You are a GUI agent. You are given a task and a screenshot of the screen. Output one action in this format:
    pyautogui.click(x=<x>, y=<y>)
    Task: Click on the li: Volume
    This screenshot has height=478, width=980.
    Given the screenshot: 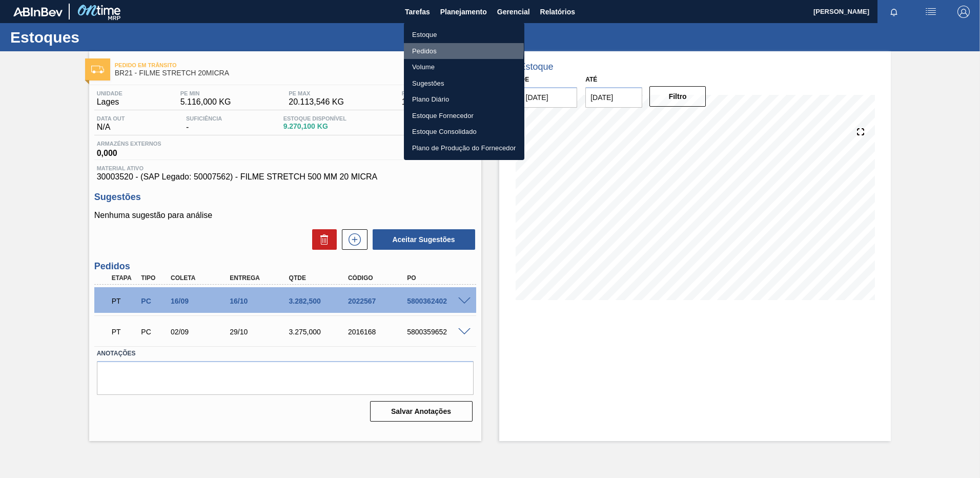 What is the action you would take?
    pyautogui.click(x=464, y=67)
    